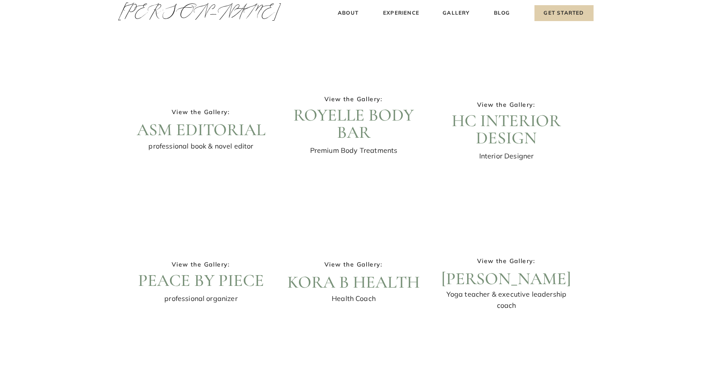 The height and width of the screenshot is (372, 707). Describe the element at coordinates (502, 13) in the screenshot. I see `a: Blog` at that location.